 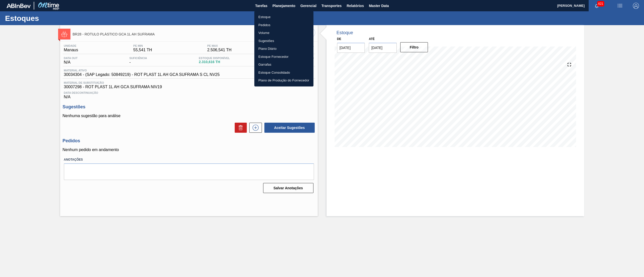 I want to click on li: Estoque Fornecedor, so click(x=284, y=57).